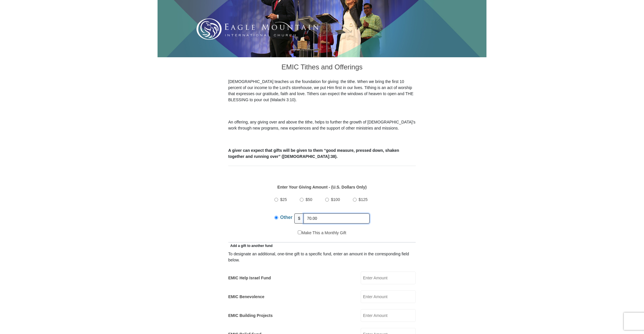  Describe the element at coordinates (283, 199) in the screenshot. I see `span: $25` at that location.